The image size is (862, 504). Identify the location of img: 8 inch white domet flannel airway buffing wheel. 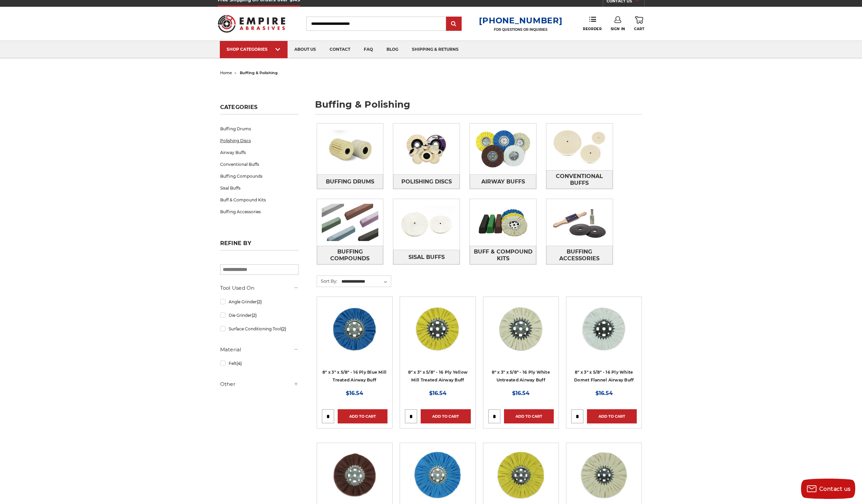
(604, 329).